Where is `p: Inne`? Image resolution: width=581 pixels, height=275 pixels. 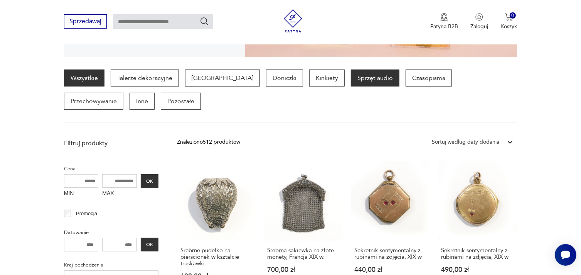 p: Inne is located at coordinates (142, 101).